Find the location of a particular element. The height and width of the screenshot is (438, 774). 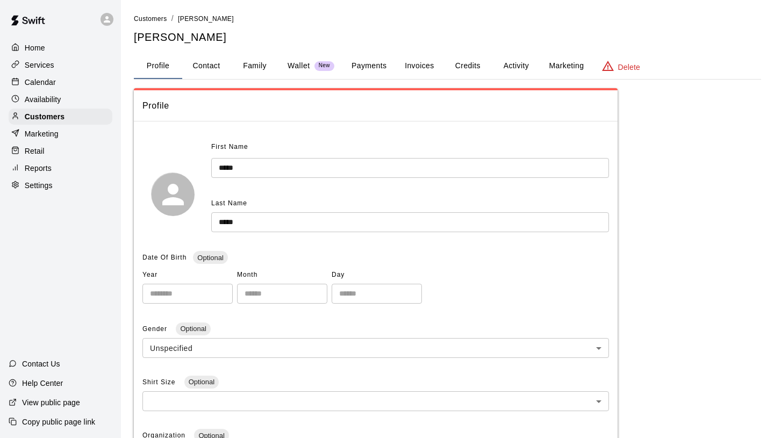

a: Home is located at coordinates (60, 48).